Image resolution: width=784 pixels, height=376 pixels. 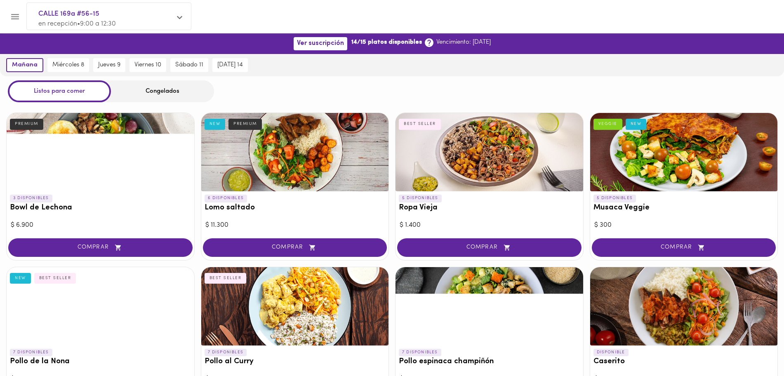 I want to click on span: sábado 11, so click(x=189, y=65).